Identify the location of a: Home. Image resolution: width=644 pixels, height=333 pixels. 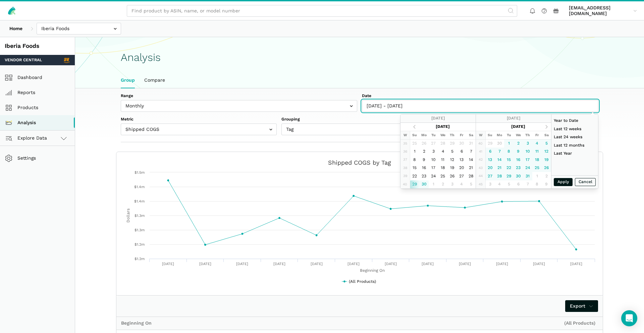
(16, 28).